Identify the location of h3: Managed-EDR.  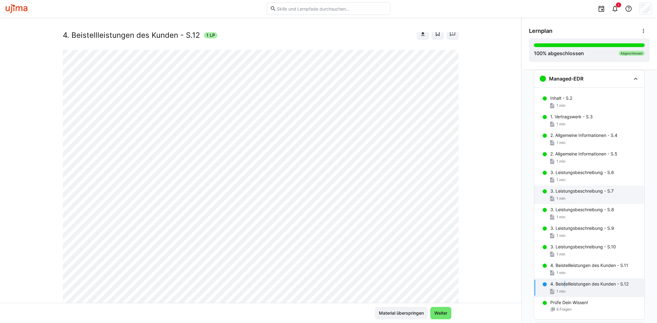
(566, 79).